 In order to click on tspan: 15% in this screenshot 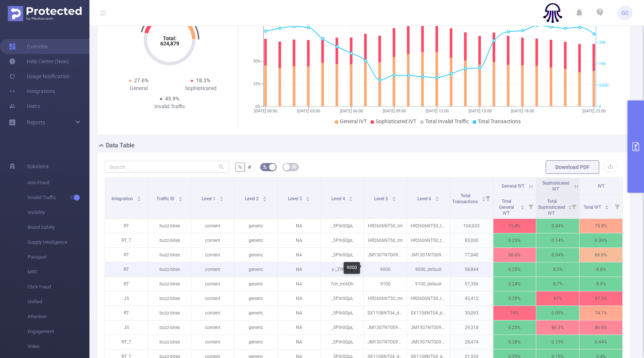, I will do `click(257, 84)`.